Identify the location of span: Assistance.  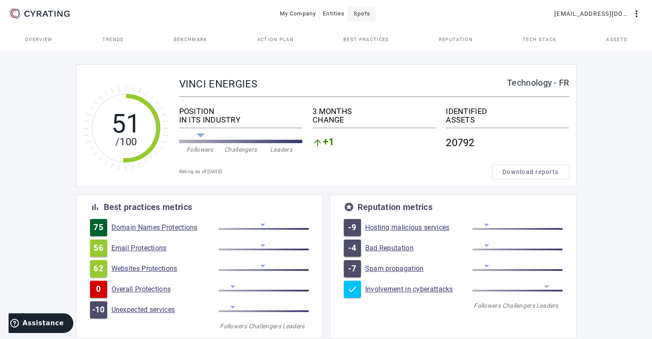
(34, 10).